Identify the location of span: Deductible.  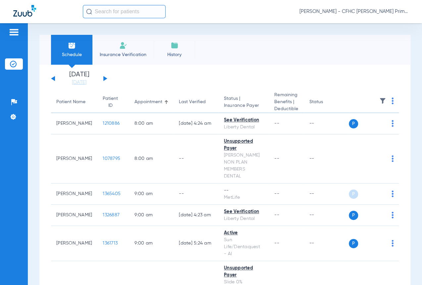
(286, 109).